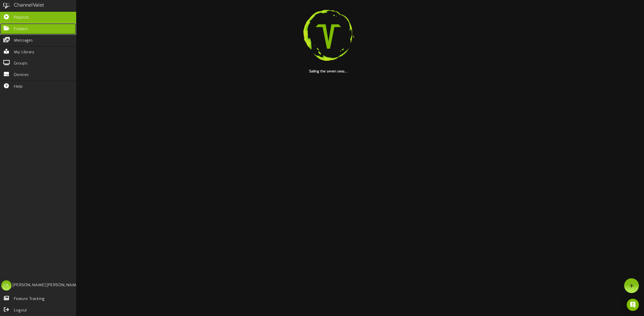 The height and width of the screenshot is (316, 644). What do you see at coordinates (29, 5) in the screenshot?
I see `div: ChannelValet` at bounding box center [29, 5].